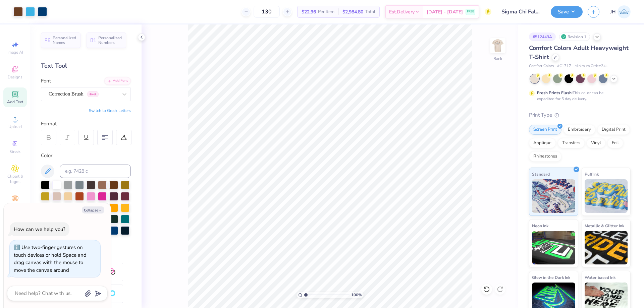 This screenshot has width=644, height=308. What do you see at coordinates (541, 174) in the screenshot?
I see `span: Standard` at bounding box center [541, 174].